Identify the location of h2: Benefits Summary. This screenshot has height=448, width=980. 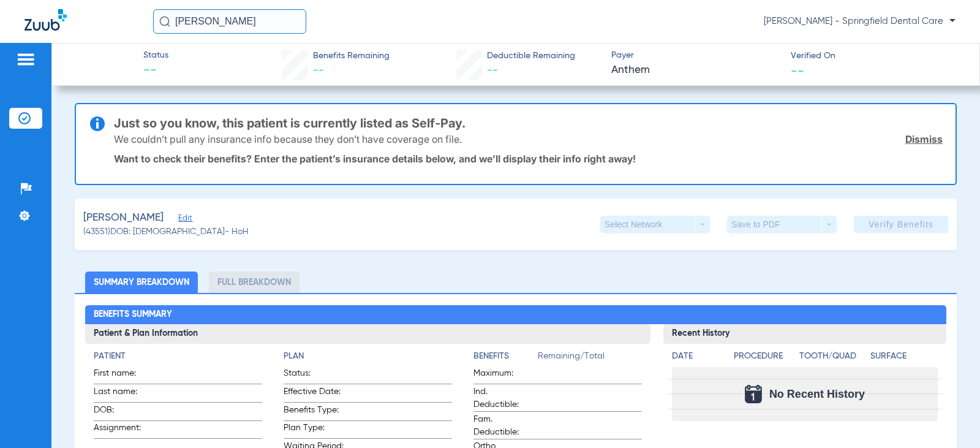
(515, 315).